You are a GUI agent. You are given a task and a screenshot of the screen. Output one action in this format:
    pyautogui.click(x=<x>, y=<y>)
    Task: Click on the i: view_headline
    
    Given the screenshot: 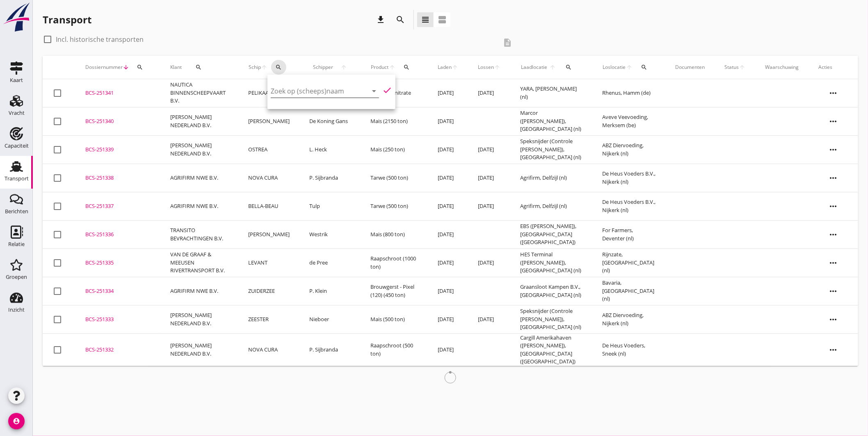 What is the action you would take?
    pyautogui.click(x=426, y=20)
    